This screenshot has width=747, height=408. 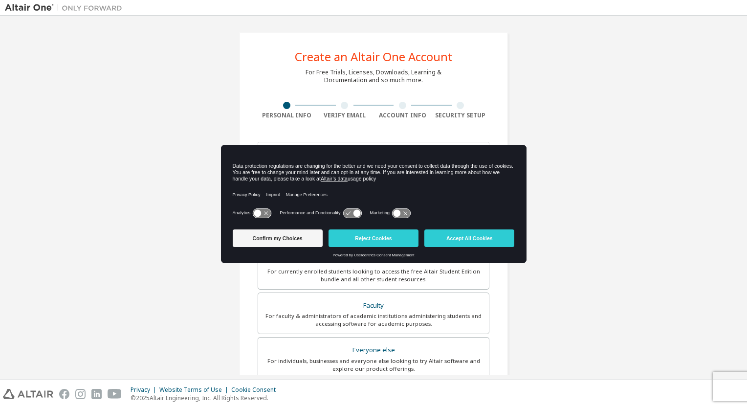 I want to click on div: Security Setup, so click(x=461, y=115).